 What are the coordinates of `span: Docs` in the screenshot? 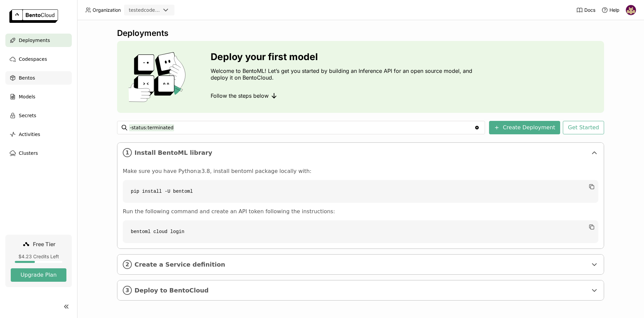 It's located at (589, 10).